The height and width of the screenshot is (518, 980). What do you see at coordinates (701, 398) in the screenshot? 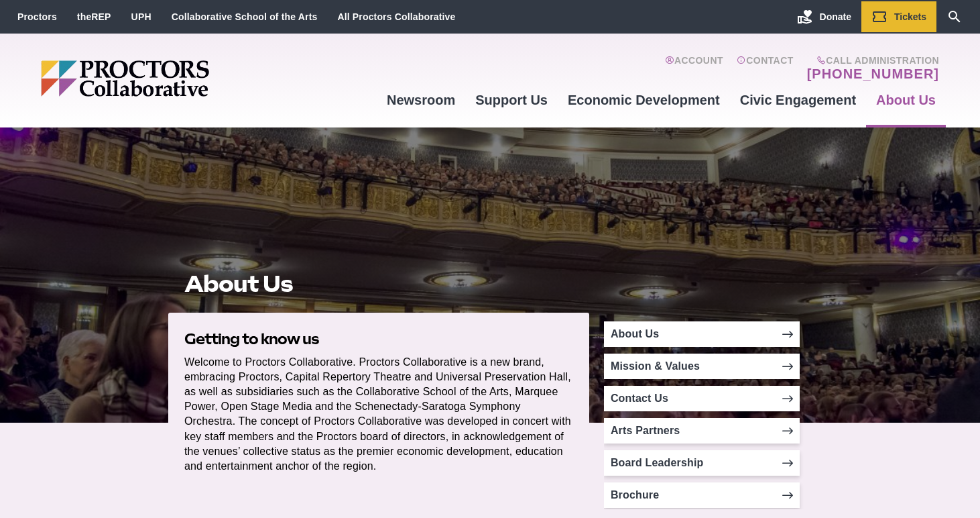
I see `a: Contact Us` at bounding box center [701, 398].